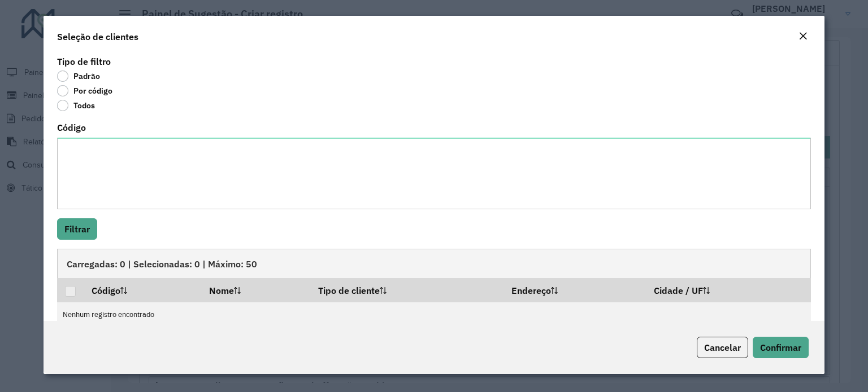 The width and height of the screenshot is (868, 392). Describe the element at coordinates (780, 348) in the screenshot. I see `span: Confirmar` at that location.